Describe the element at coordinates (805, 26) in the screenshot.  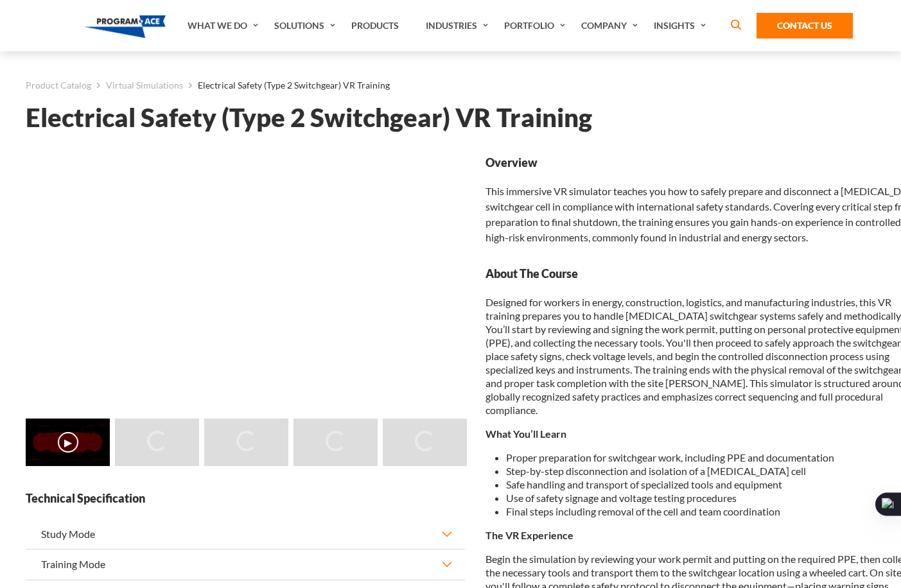
I see `a: Contact Us` at that location.